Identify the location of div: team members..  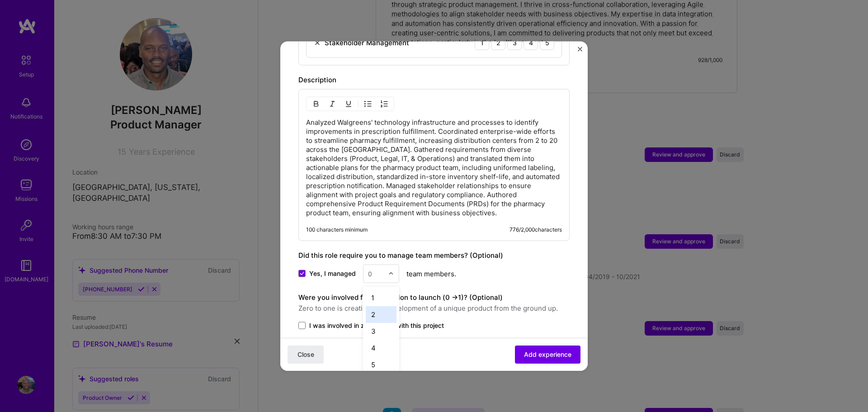
(434, 273).